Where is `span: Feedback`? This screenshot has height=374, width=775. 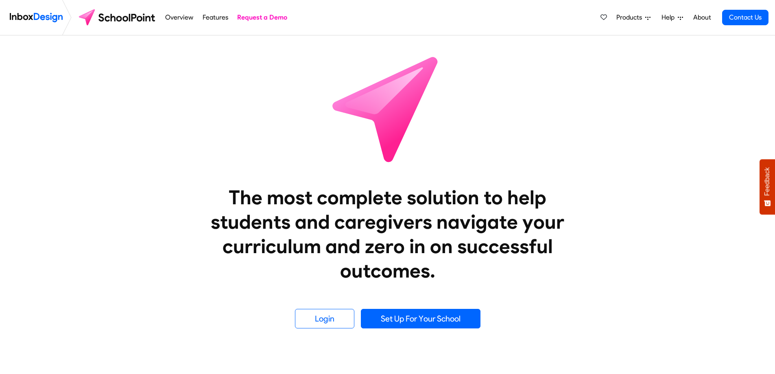 span: Feedback is located at coordinates (767, 181).